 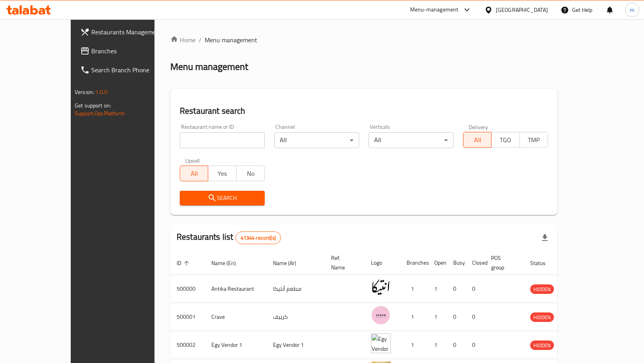 I want to click on th: Open, so click(x=437, y=263).